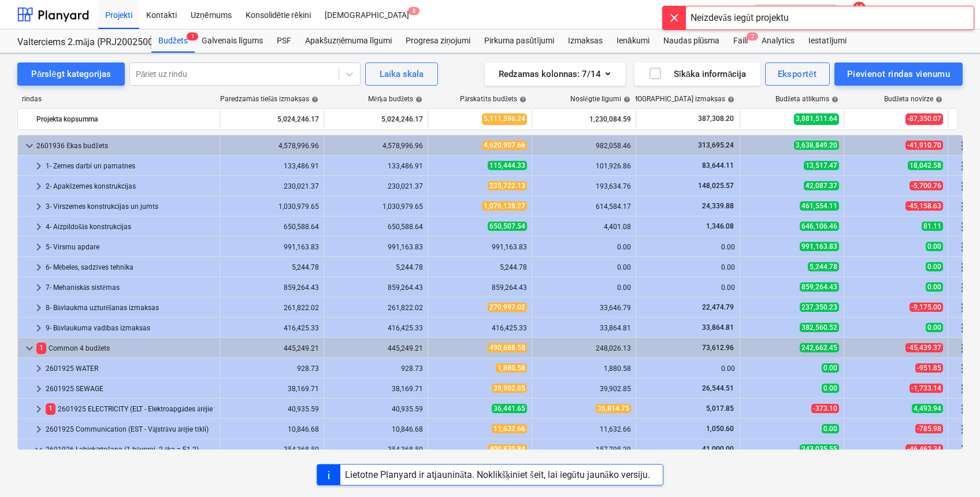  I want to click on span: help, so click(314, 100).